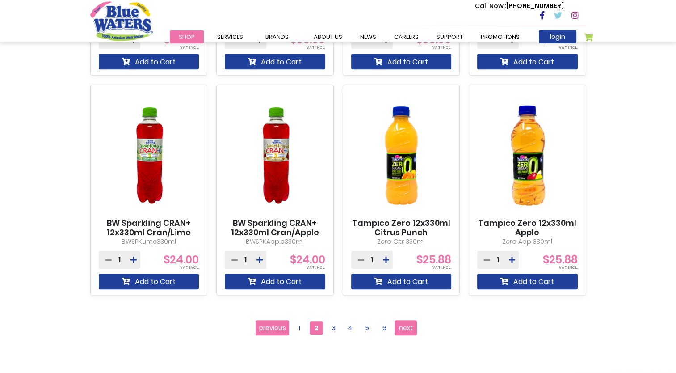  Describe the element at coordinates (558, 37) in the screenshot. I see `a: login` at that location.